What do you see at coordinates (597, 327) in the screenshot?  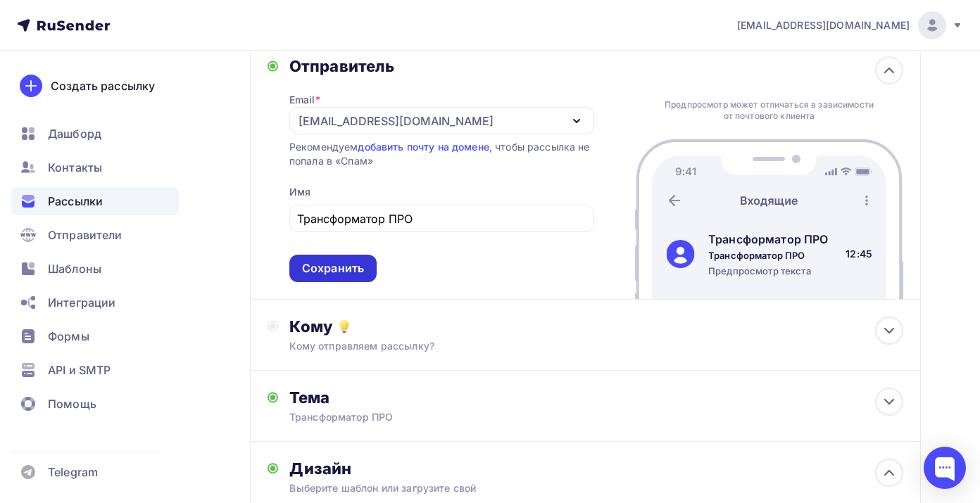 I see `div: Кому` at bounding box center [597, 327].